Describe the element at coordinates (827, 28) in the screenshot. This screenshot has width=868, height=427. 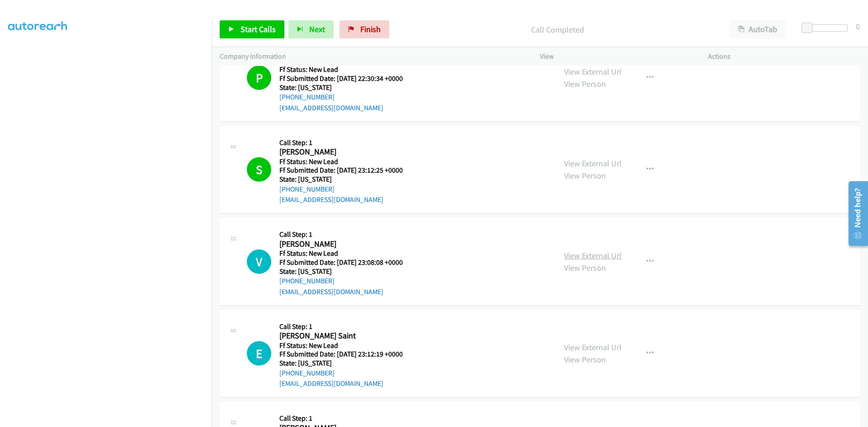
I see `div: Delay between calls (in seconds)` at that location.